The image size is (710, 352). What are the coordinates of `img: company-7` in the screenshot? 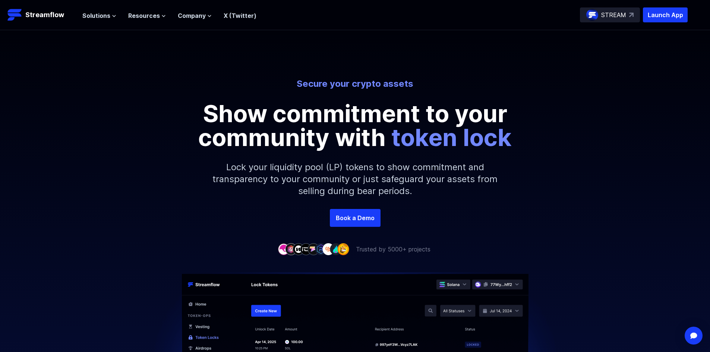 It's located at (328, 249).